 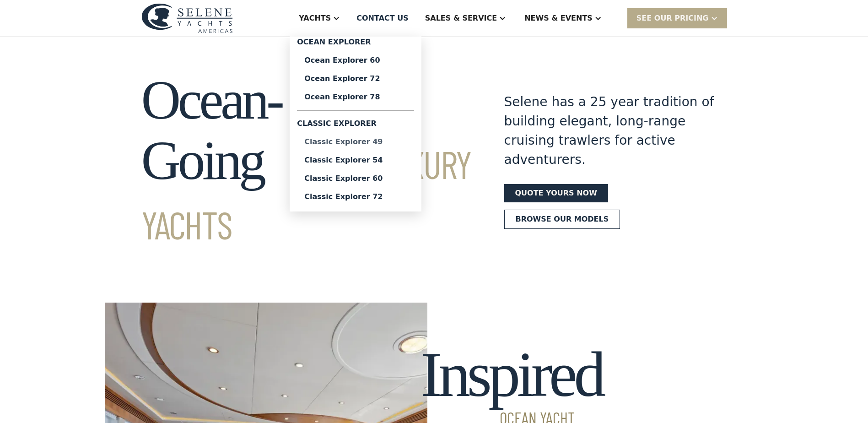 I want to click on div: Classic Explorer, so click(x=356, y=124).